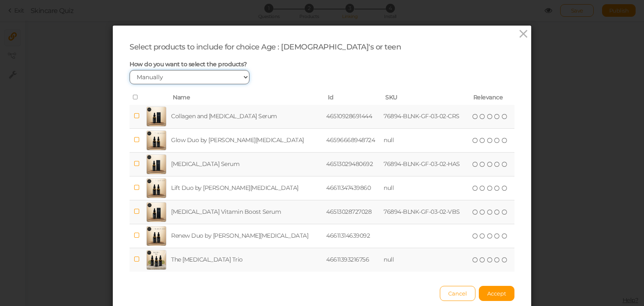 This screenshot has height=306, width=644. What do you see at coordinates (353, 164) in the screenshot?
I see `td: 46513029480692` at bounding box center [353, 164].